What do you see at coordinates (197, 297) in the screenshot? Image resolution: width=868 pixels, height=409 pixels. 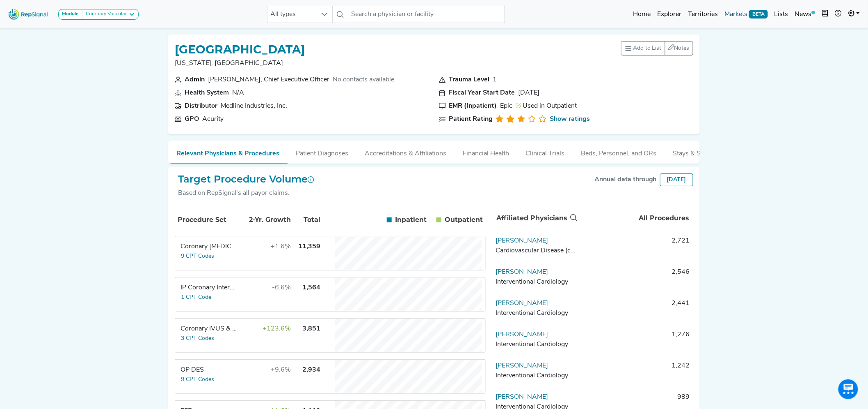 I see `button: 1 CPT Code` at bounding box center [197, 297].